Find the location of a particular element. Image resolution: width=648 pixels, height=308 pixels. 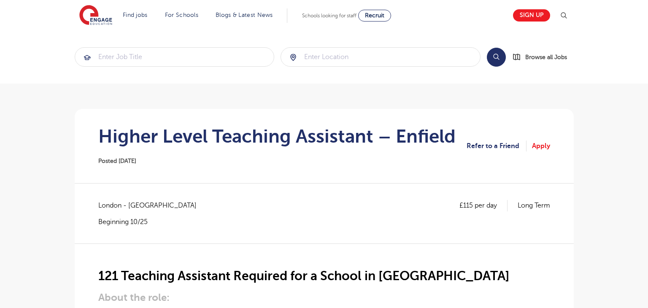

a: Sign up is located at coordinates (531, 15).